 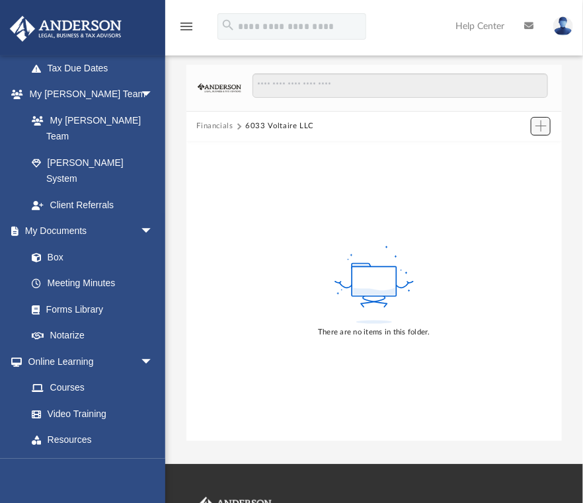 What do you see at coordinates (92, 205) in the screenshot?
I see `a: Client Referrals` at bounding box center [92, 205].